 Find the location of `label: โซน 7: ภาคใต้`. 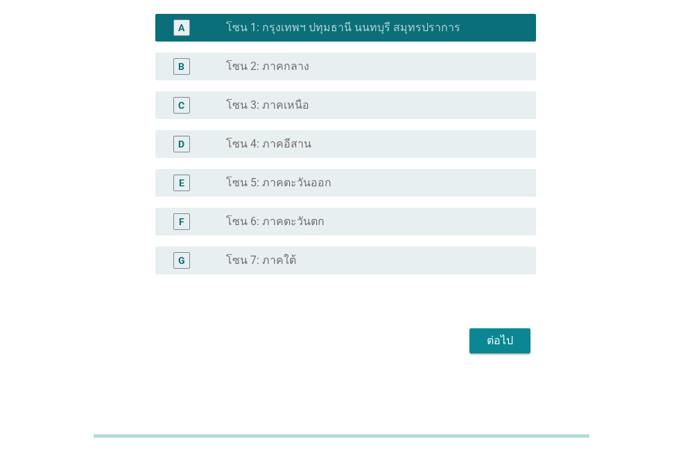

label: โซน 7: ภาคใต้ is located at coordinates (261, 261).